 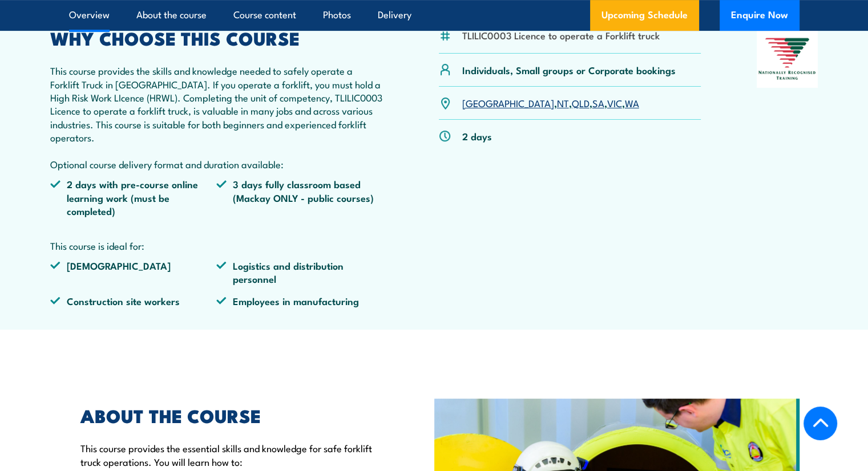 I want to click on li: 2 days with pre-course online learning work (must be completed), so click(x=133, y=198).